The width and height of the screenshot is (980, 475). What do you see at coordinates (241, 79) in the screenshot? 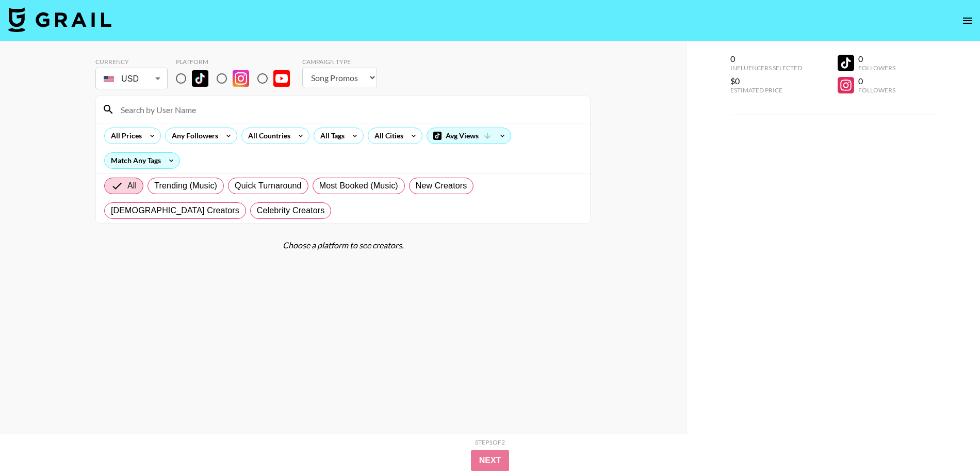
I see `img: Instagram` at bounding box center [241, 79].